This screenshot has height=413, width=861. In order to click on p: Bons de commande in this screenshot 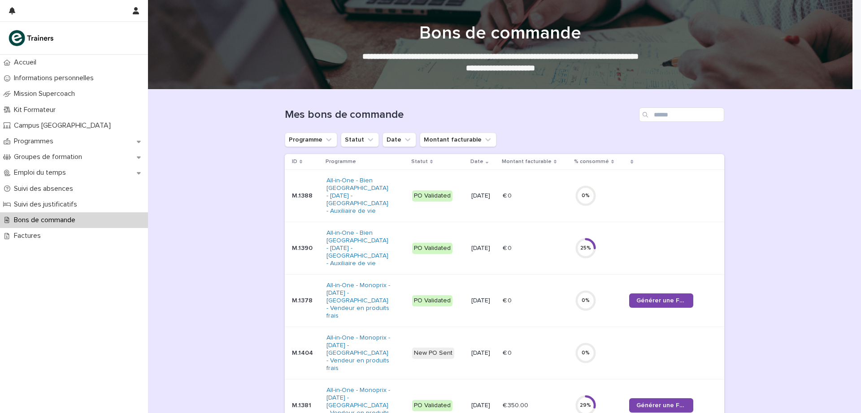, I will do `click(46, 220)`.